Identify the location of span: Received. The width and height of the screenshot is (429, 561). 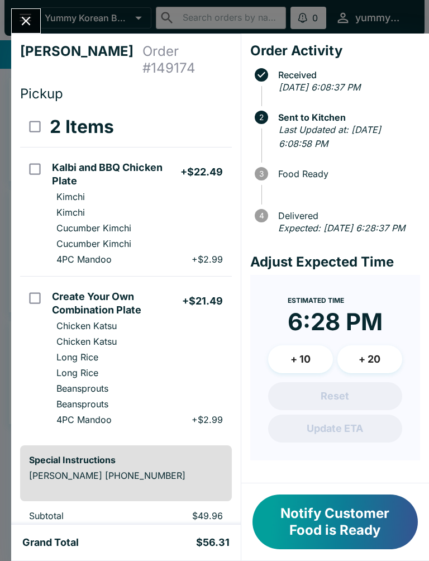
(346, 75).